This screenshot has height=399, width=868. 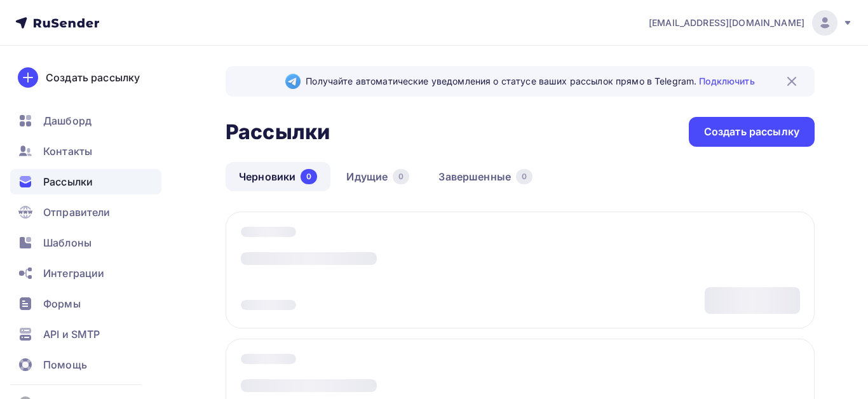 I want to click on span: Получайте автоматические уведомления о статусе ваших рассылок прямо в Telegram., so click(x=530, y=81).